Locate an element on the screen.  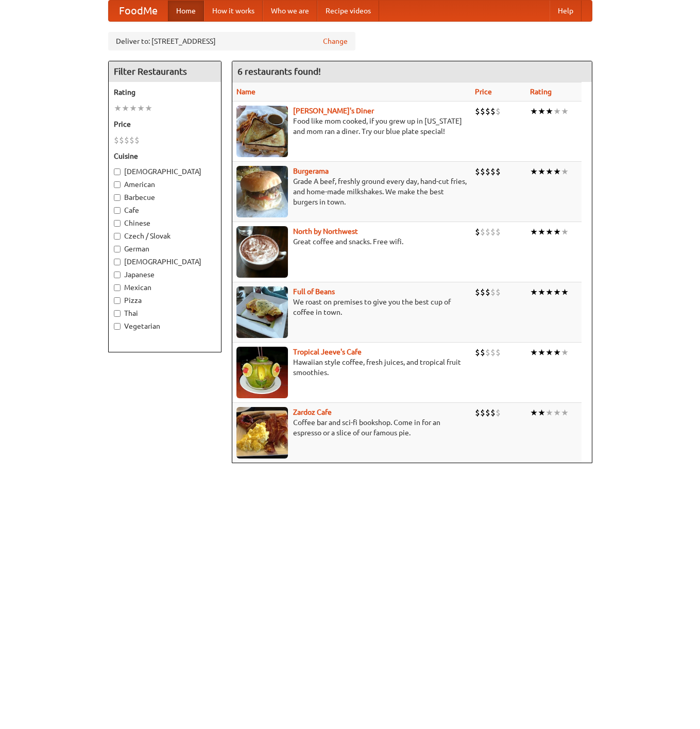
label: Cafe is located at coordinates (165, 210).